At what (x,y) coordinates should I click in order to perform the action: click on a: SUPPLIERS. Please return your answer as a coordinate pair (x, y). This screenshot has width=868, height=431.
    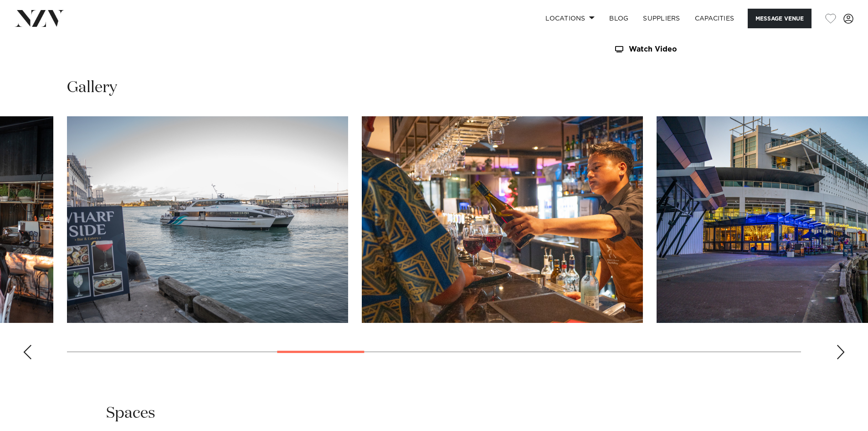
    Looking at the image, I should click on (661, 18).